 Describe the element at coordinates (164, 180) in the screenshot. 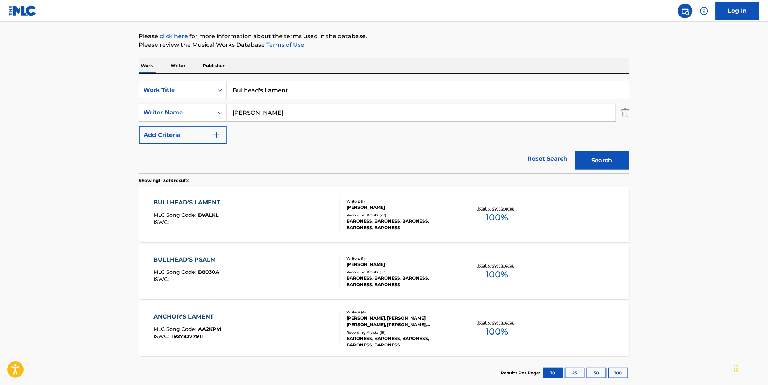

I see `p: Showing 1 - 3 of 3 results` at that location.